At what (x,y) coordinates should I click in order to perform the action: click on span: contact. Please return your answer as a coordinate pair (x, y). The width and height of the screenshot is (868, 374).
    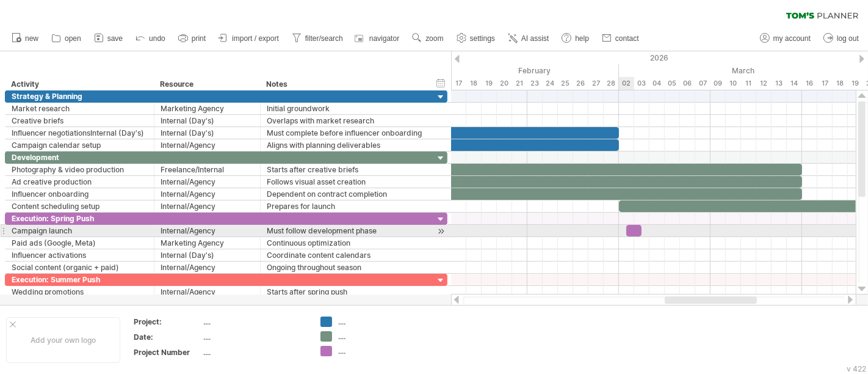
    Looking at the image, I should click on (627, 38).